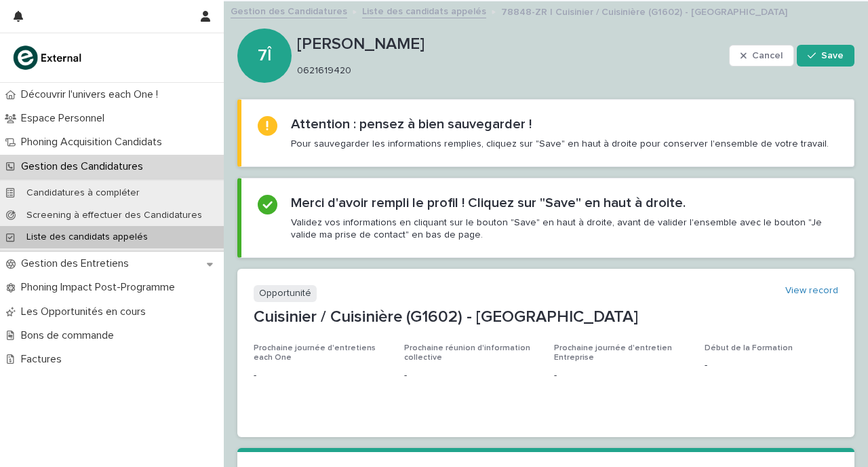 The width and height of the screenshot is (868, 467). Describe the element at coordinates (508, 71) in the screenshot. I see `p: 0621619420` at that location.